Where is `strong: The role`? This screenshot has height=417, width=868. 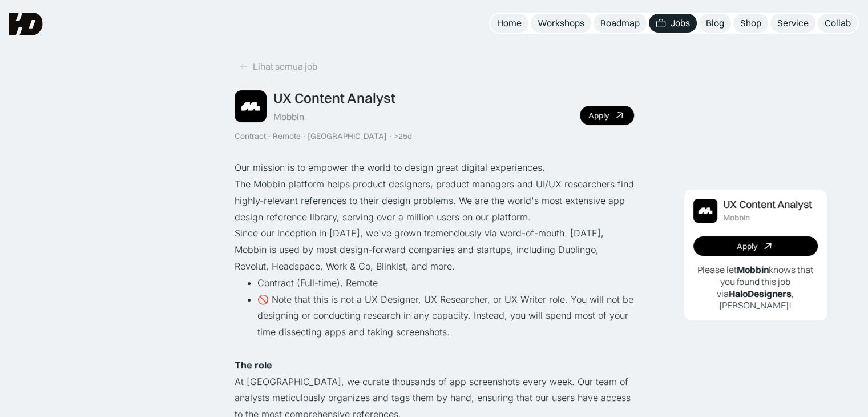
strong: The role is located at coordinates (254, 365).